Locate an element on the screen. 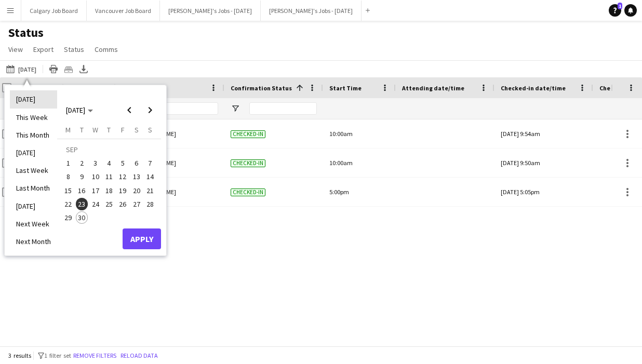  button: 30-09-2025 is located at coordinates (82, 218).